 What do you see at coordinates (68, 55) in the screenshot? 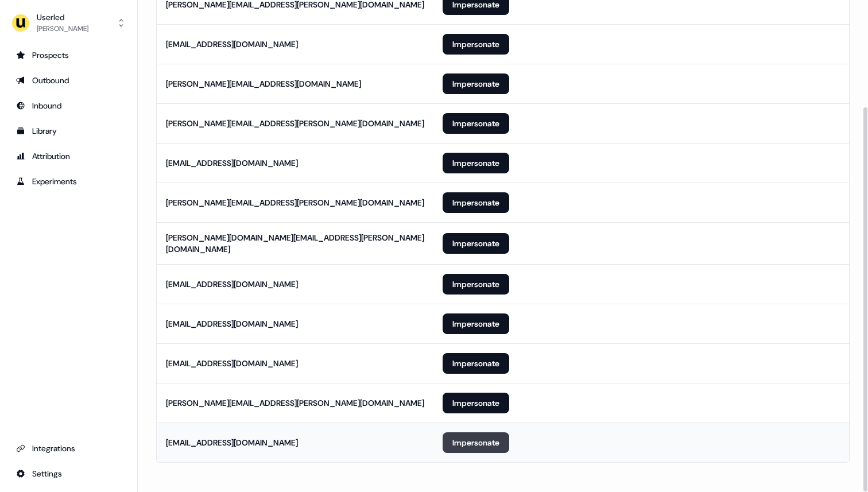
I see `a: Go to prospects` at bounding box center [68, 55].